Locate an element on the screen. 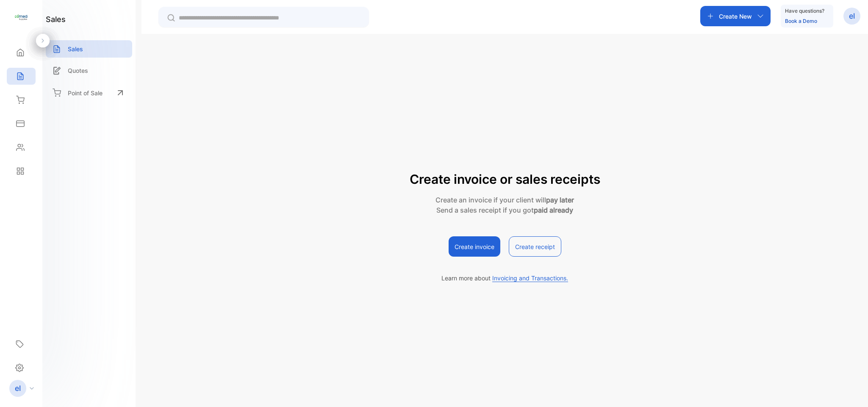  p: Point of Sale is located at coordinates (85, 93).